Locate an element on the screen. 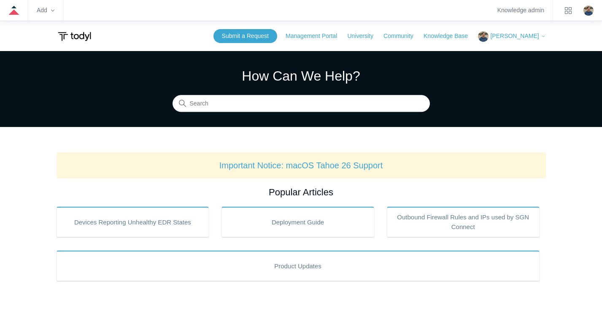 This screenshot has width=602, height=316. a: Deployment Guide is located at coordinates (298, 222).